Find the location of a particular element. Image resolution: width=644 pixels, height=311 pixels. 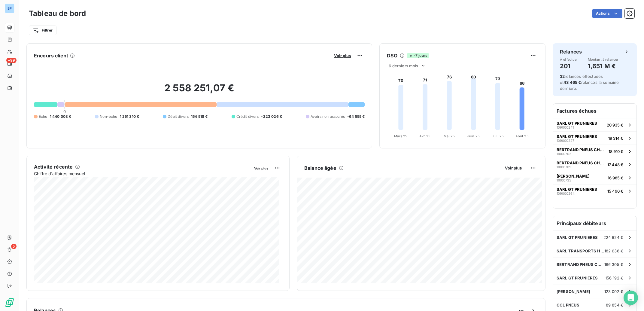

span: Chiffre d'affaires mensuel is located at coordinates (142, 173).